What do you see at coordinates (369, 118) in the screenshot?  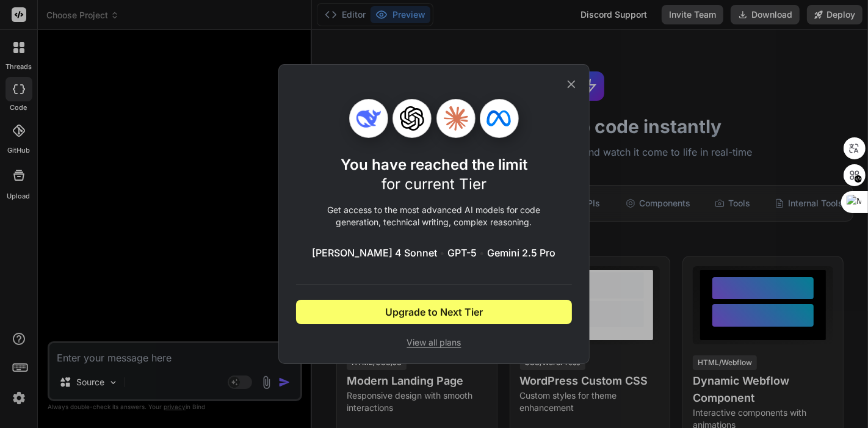 I see `img: Deepseek` at bounding box center [369, 118].